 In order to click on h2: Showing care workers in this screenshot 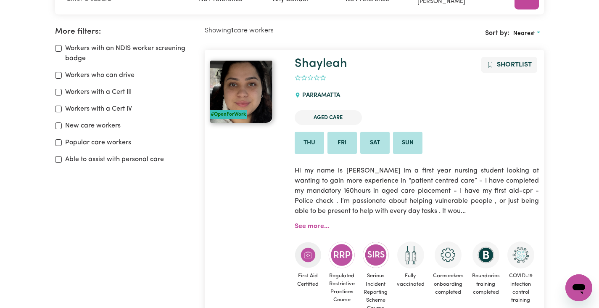, I will do `click(290, 31)`.